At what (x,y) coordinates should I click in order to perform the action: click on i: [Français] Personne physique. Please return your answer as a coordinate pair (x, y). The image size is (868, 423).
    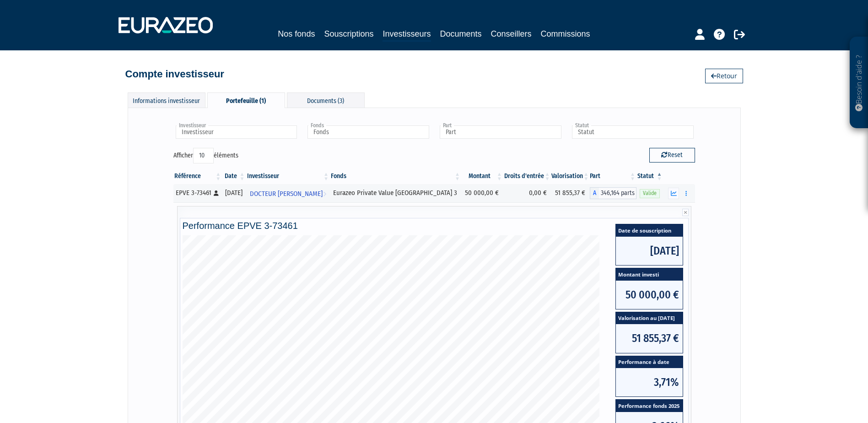
    Looking at the image, I should click on (216, 194).